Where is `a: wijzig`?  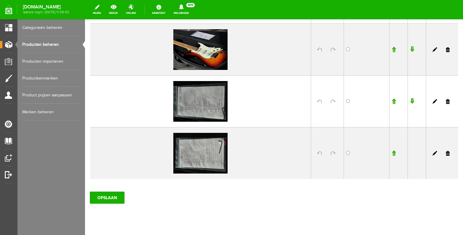
a: wijzig is located at coordinates (97, 10).